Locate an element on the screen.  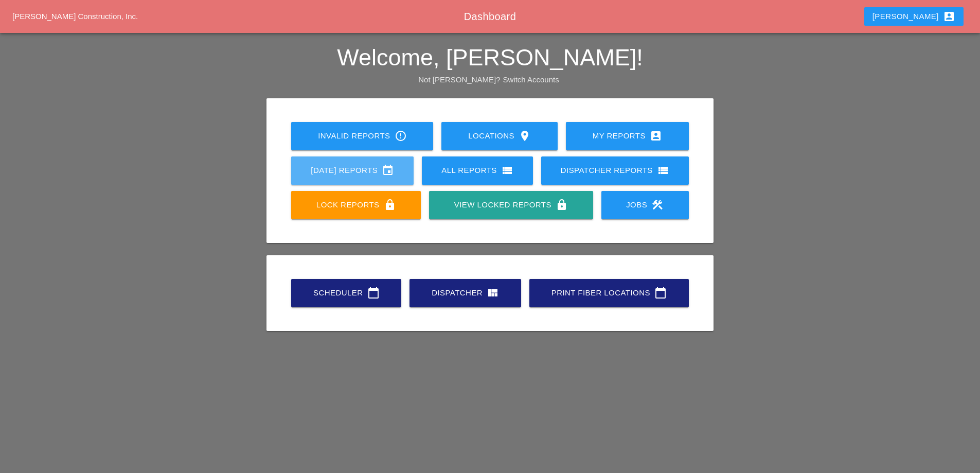
div: Jobs is located at coordinates (645, 205).